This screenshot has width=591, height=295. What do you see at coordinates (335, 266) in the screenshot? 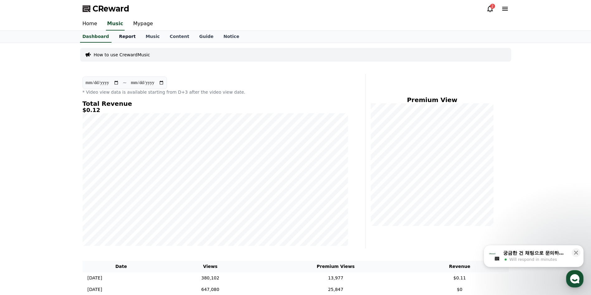
I see `th: Premium Views` at bounding box center [335, 266].